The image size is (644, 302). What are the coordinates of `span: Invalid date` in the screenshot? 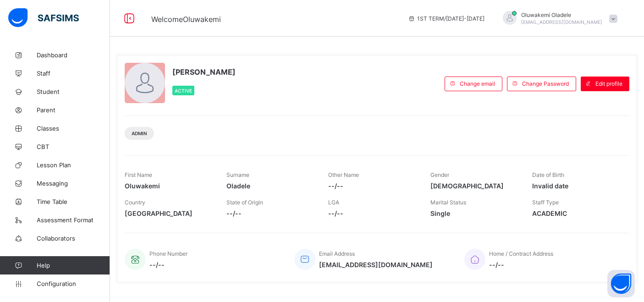 It's located at (577, 185).